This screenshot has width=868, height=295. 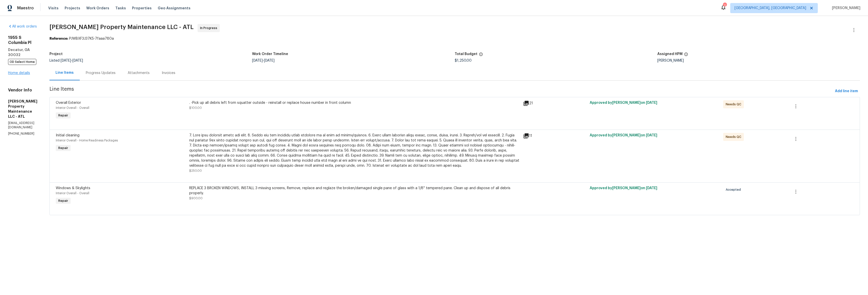 What do you see at coordinates (670, 54) in the screenshot?
I see `h5: Assigned HPM` at bounding box center [670, 54].